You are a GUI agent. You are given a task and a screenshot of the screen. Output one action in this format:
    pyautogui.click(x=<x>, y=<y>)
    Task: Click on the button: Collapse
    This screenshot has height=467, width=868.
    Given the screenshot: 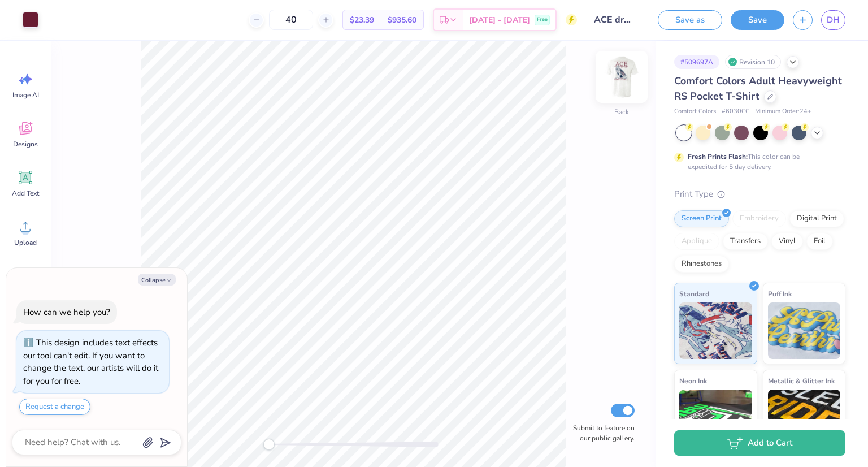 What is the action you would take?
    pyautogui.click(x=156, y=280)
    